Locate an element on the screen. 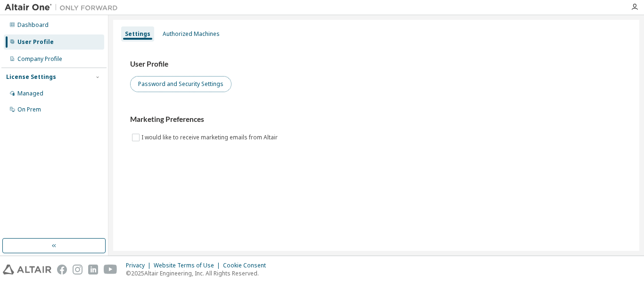 Image resolution: width=644 pixels, height=283 pixels. img: altair_logo.svg is located at coordinates (27, 269).